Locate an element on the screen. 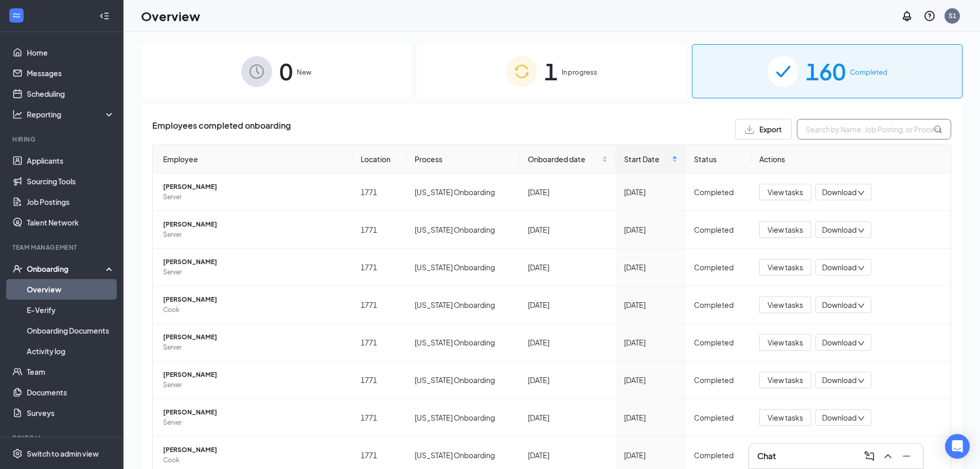 Image resolution: width=980 pixels, height=469 pixels. div: Payroll is located at coordinates (62, 438).